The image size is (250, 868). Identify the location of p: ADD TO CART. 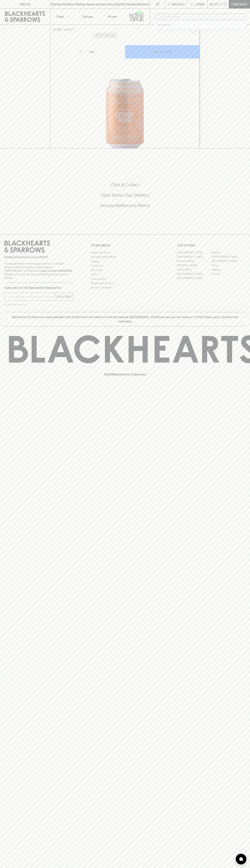
(163, 52).